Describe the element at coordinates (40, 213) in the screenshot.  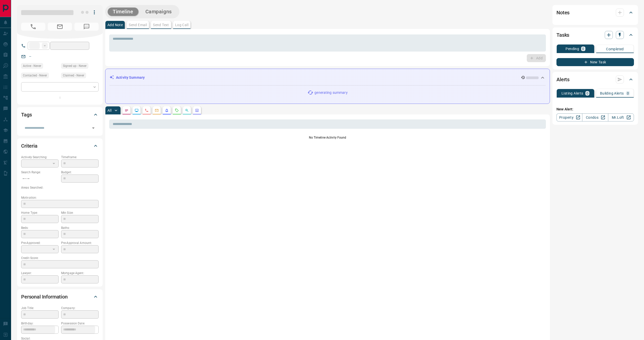
I see `p: Home Type:` at that location.